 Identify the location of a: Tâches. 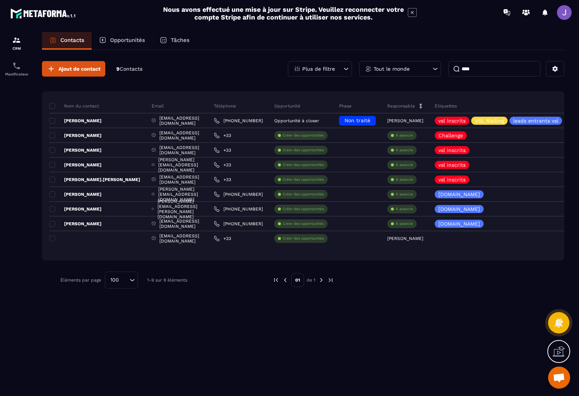
(174, 41).